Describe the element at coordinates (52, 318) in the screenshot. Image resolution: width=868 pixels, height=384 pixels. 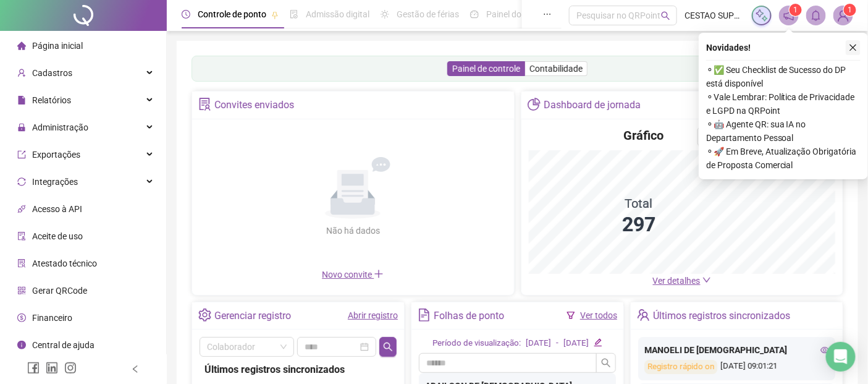
I see `span: Financeiro` at that location.